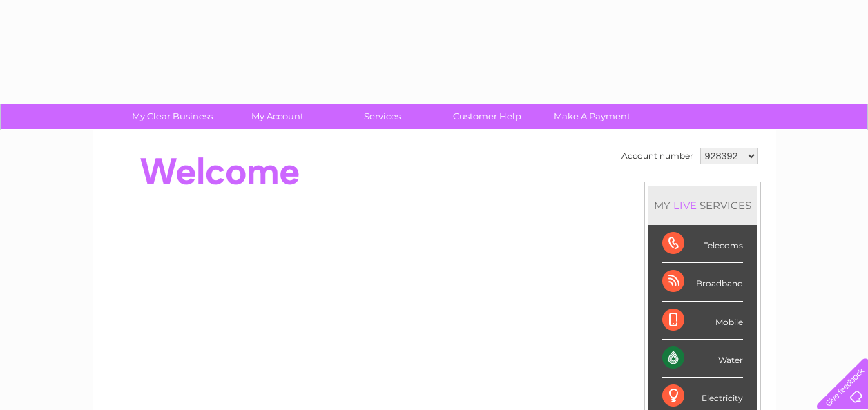 The width and height of the screenshot is (868, 410). I want to click on a: Services, so click(381, 116).